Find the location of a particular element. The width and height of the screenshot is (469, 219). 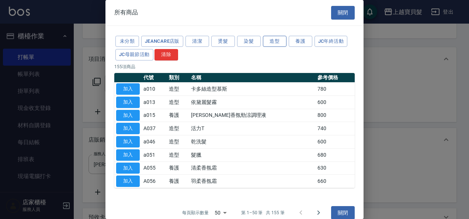

button: 燙髮 is located at coordinates (223, 41).